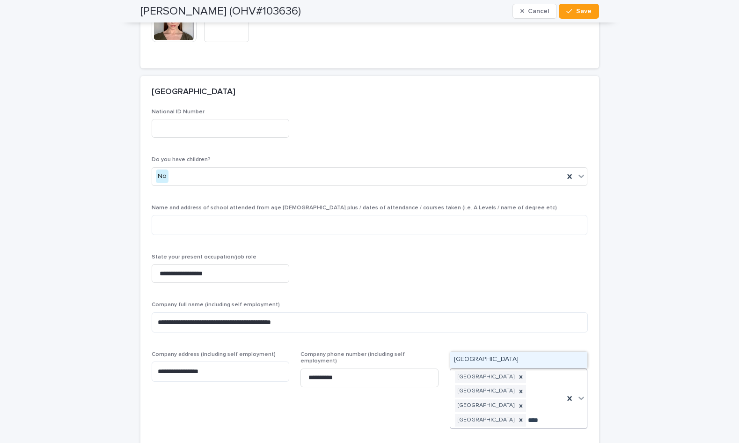 The height and width of the screenshot is (443, 739). I want to click on span: Company address (including self employment), so click(213, 354).